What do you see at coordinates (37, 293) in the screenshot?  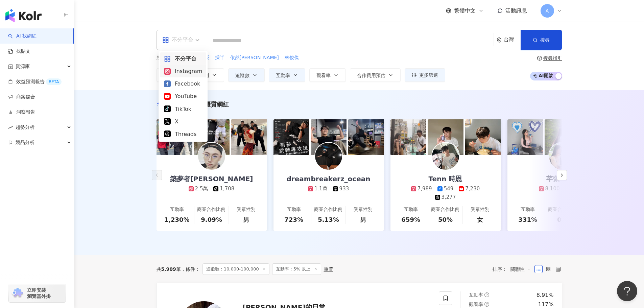 I see `a: chrome extension立即安裝 瀏覽器外掛` at bounding box center [37, 293].